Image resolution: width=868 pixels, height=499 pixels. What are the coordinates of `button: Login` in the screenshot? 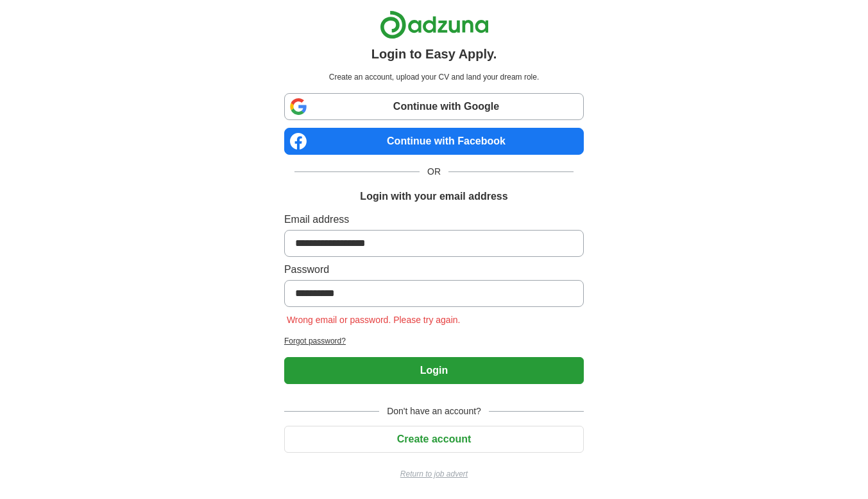 It's located at (434, 371).